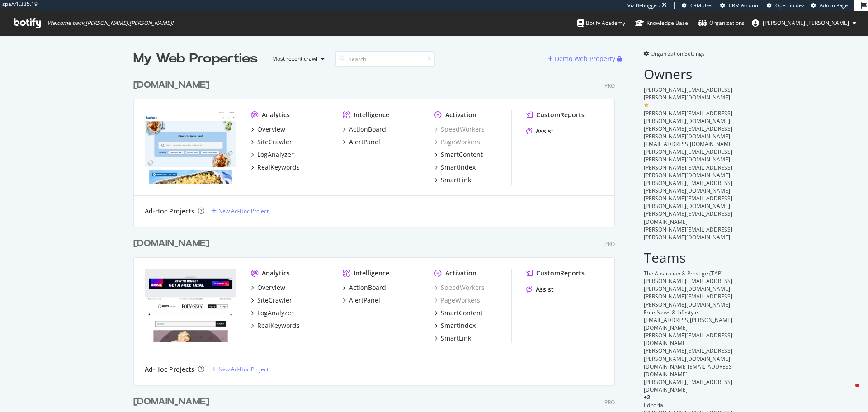  Describe the element at coordinates (243, 211) in the screenshot. I see `div: New Ad-Hoc Project` at that location.